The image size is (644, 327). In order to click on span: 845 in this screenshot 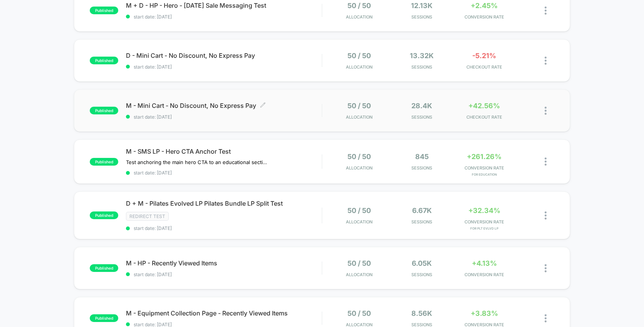, I will do `click(422, 156)`.